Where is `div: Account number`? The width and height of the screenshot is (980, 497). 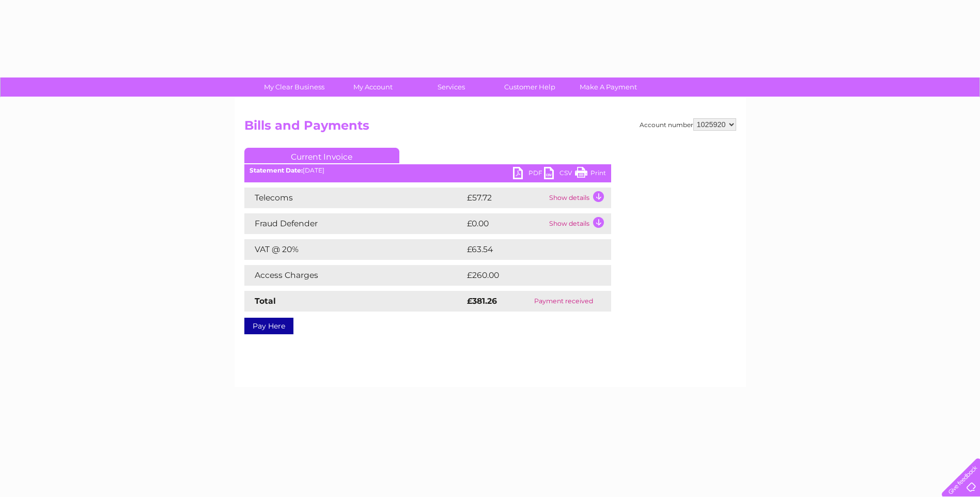 div: Account number is located at coordinates (688, 124).